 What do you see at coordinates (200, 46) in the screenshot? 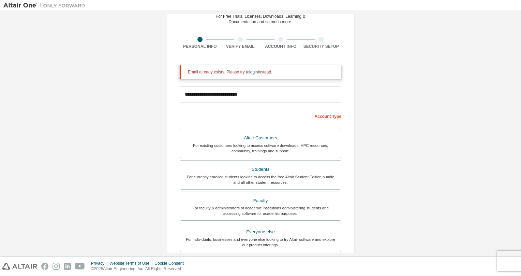
I see `div: Personal Info` at bounding box center [200, 46].